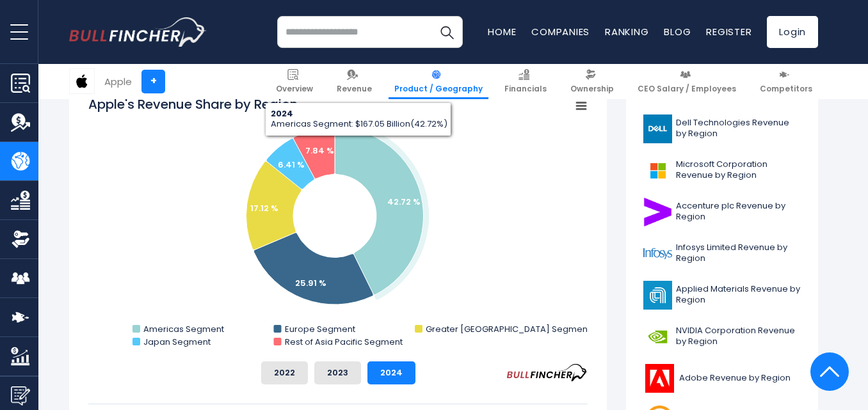 The width and height of the screenshot is (868, 410). I want to click on a: Revenue, so click(354, 81).